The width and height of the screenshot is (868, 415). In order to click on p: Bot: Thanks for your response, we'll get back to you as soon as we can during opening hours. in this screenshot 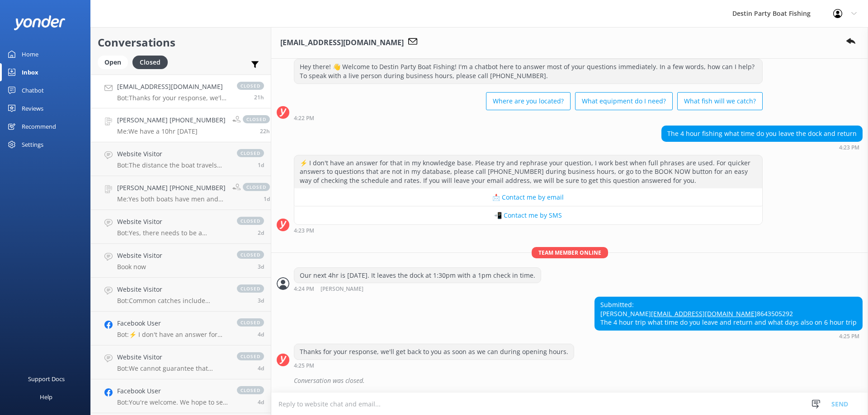, I will do `click(172, 98)`.